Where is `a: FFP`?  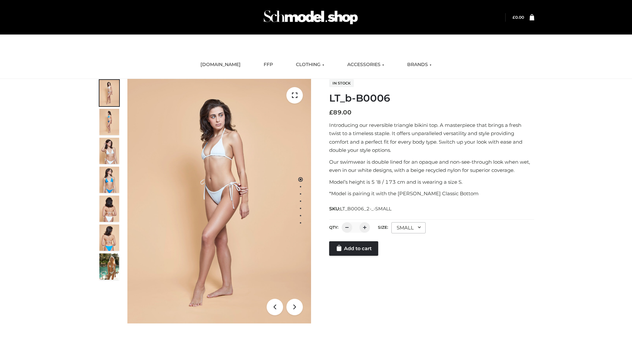 a: FFP is located at coordinates (268, 65).